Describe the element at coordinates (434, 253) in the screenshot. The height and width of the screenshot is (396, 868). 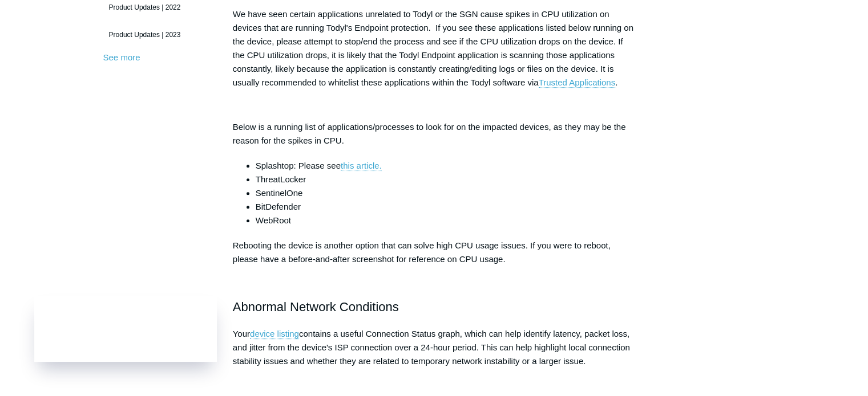
I see `p: Rebooting the device is another option that can solve high CPU usage issues. If you were to reboo...` at that location.